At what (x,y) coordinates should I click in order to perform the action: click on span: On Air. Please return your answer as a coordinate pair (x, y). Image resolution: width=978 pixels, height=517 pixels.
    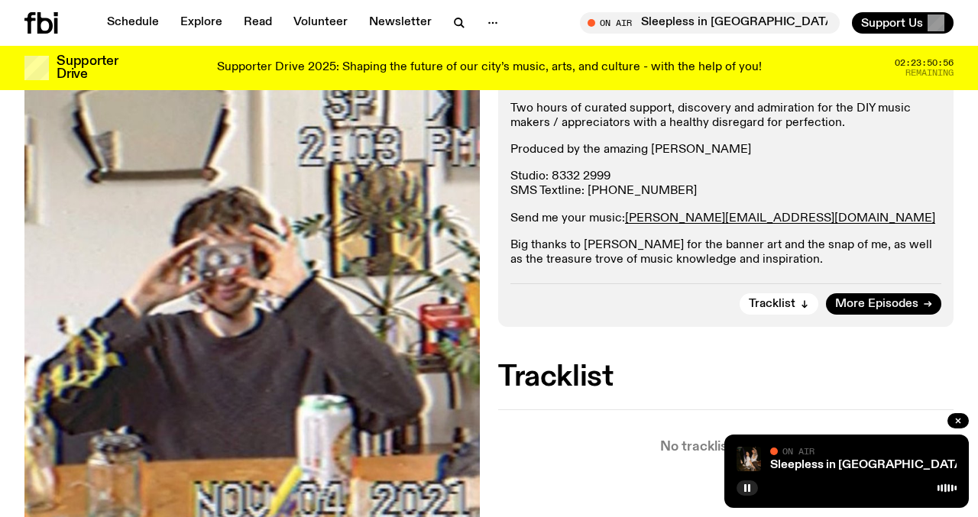
    Looking at the image, I should click on (798, 451).